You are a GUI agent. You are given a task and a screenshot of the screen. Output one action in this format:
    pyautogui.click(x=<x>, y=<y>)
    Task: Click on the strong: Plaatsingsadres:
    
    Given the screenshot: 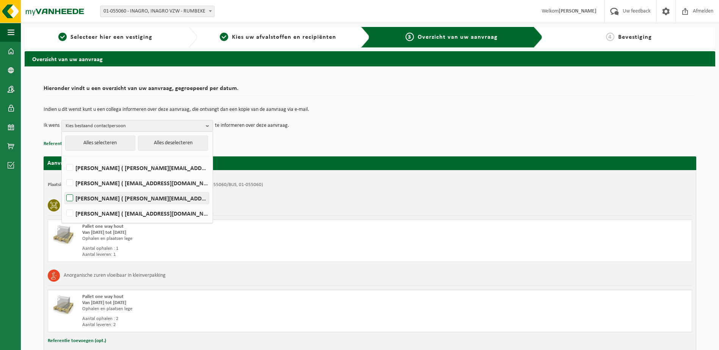 What is the action you would take?
    pyautogui.click(x=64, y=184)
    